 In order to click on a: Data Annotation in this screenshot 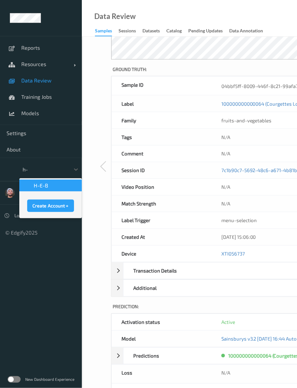, I will do `click(249, 31)`.